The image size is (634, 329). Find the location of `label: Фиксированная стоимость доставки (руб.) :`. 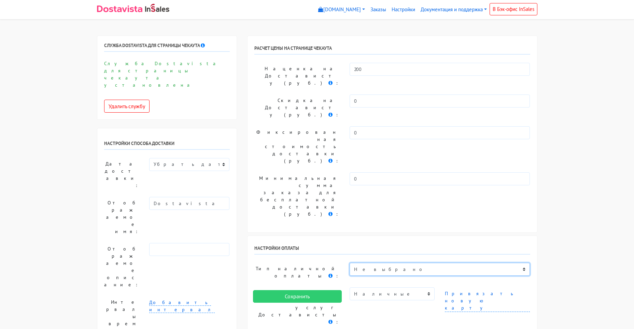

label: Фиксированная стоимость доставки (руб.) : is located at coordinates (297, 146).